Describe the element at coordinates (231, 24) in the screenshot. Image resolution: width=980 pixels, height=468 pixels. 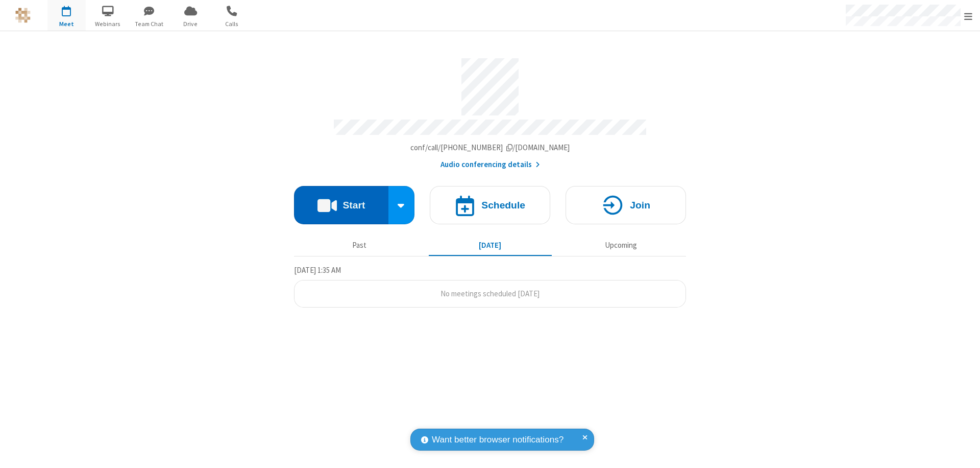
I see `span: Calls` at that location.